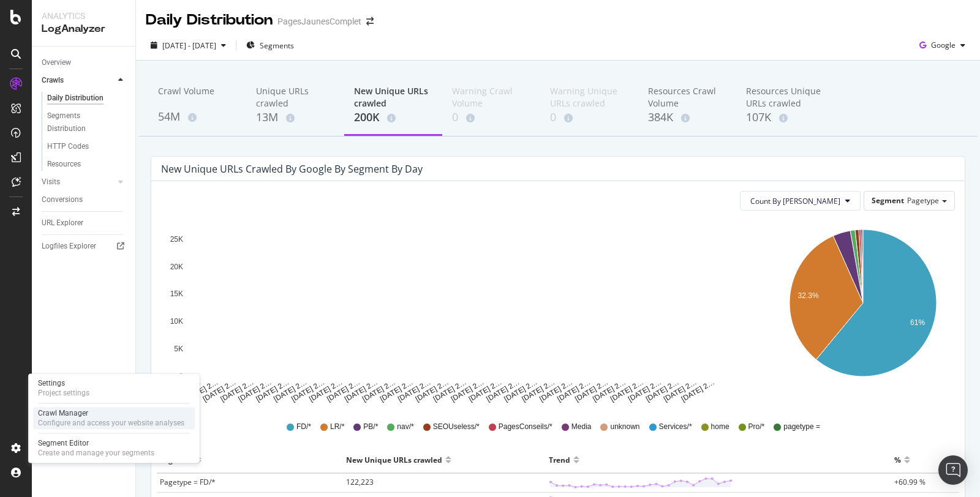 The width and height of the screenshot is (980, 497). Describe the element at coordinates (62, 200) in the screenshot. I see `div: Conversions` at that location.